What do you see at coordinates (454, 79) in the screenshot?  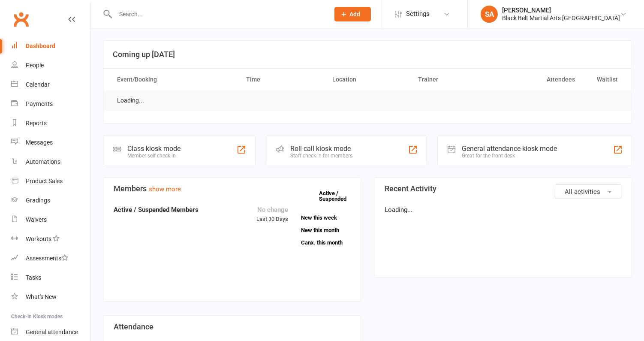 I see `th: Trainer` at bounding box center [454, 79].